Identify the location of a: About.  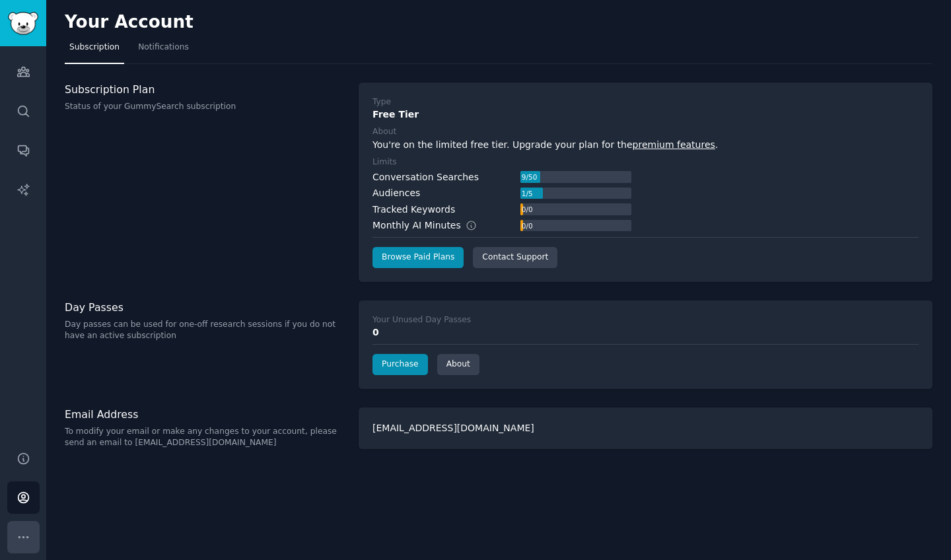
(458, 364).